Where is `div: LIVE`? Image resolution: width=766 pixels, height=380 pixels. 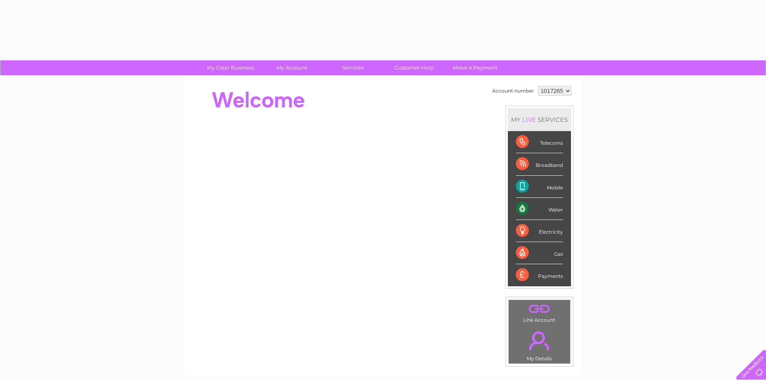 div: LIVE is located at coordinates (529, 119).